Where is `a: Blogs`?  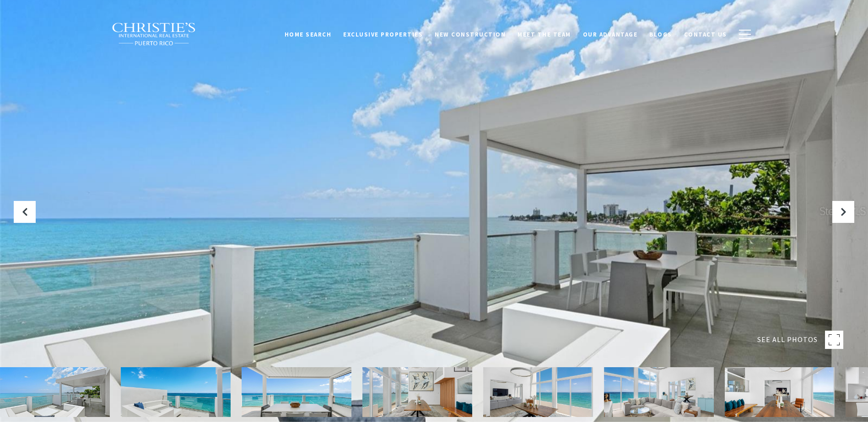 a: Blogs is located at coordinates (661, 33).